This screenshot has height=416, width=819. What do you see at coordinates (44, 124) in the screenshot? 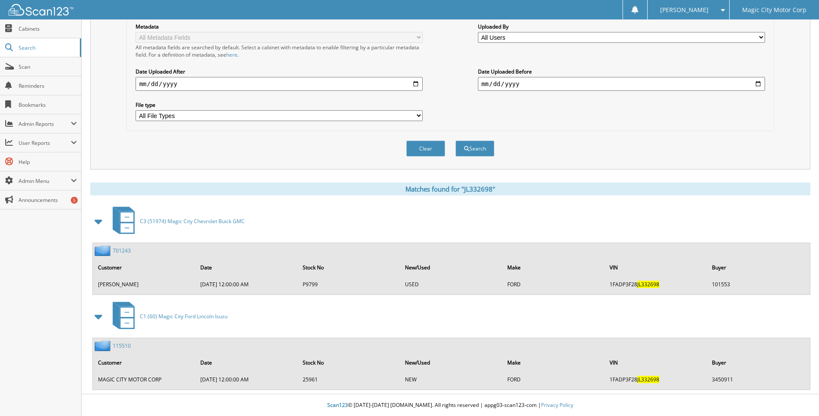
I see `span: Admin Reports` at bounding box center [44, 124].